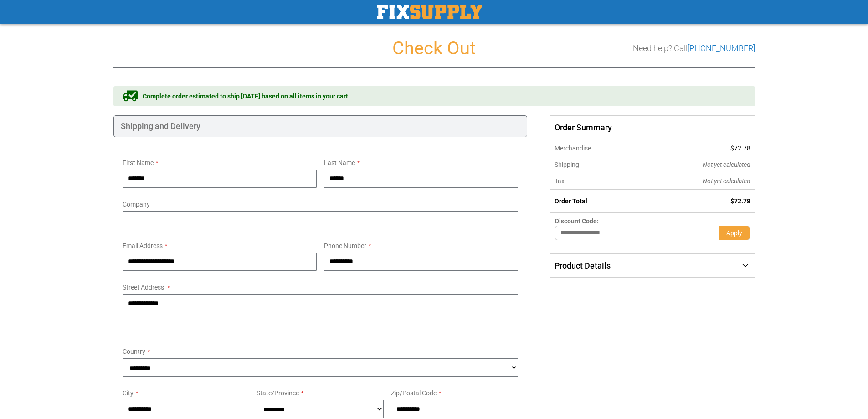  I want to click on span: Shipping, so click(567, 165).